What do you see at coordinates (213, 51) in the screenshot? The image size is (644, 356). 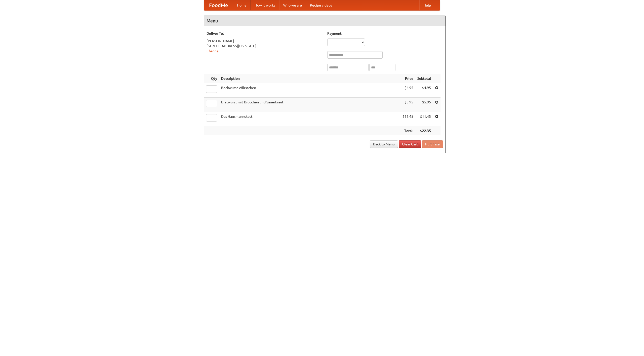 I see `a: Change` at bounding box center [213, 51].